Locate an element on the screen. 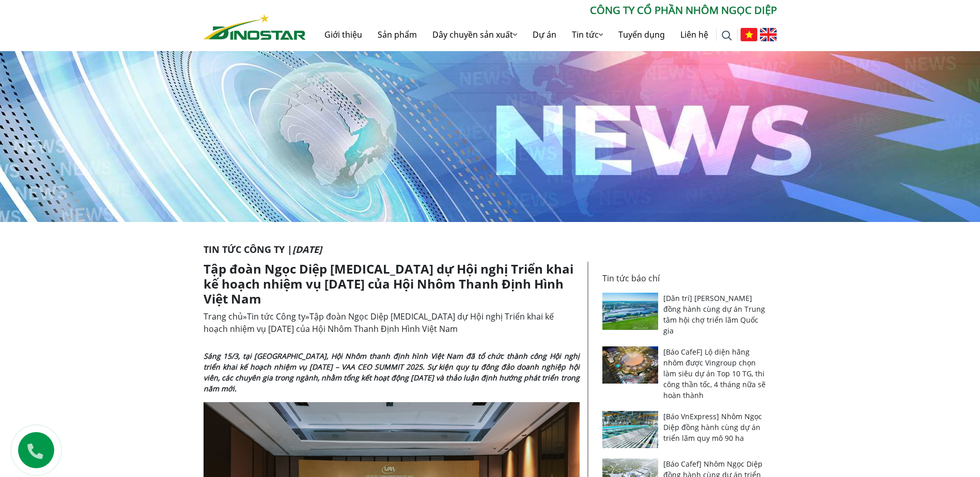  a: Dự án is located at coordinates (545, 35).